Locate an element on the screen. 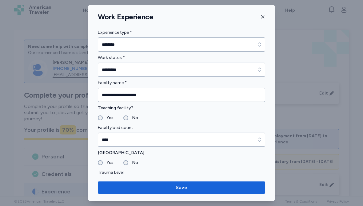 This screenshot has height=206, width=363. label: Trauma Level is located at coordinates (181, 173).